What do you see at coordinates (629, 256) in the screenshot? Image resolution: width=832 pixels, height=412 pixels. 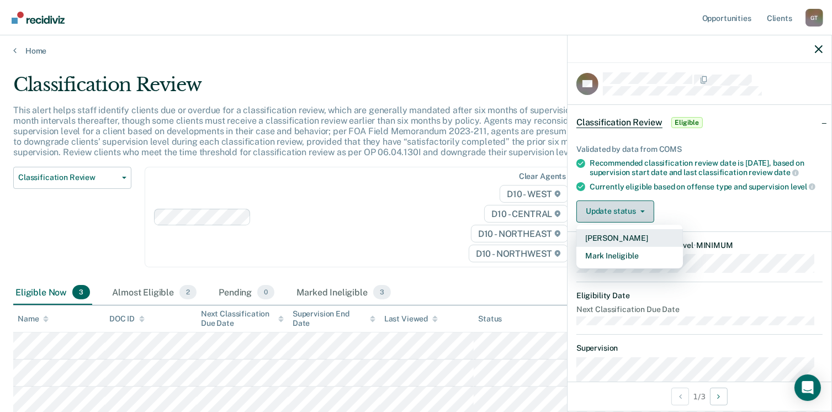 I see `button: Mark Ineligible` at bounding box center [629, 256].